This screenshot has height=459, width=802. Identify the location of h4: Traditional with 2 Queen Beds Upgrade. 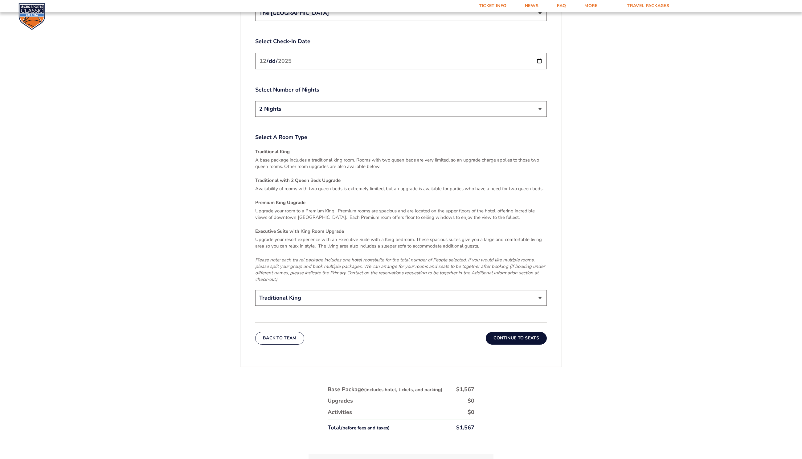
(401, 180).